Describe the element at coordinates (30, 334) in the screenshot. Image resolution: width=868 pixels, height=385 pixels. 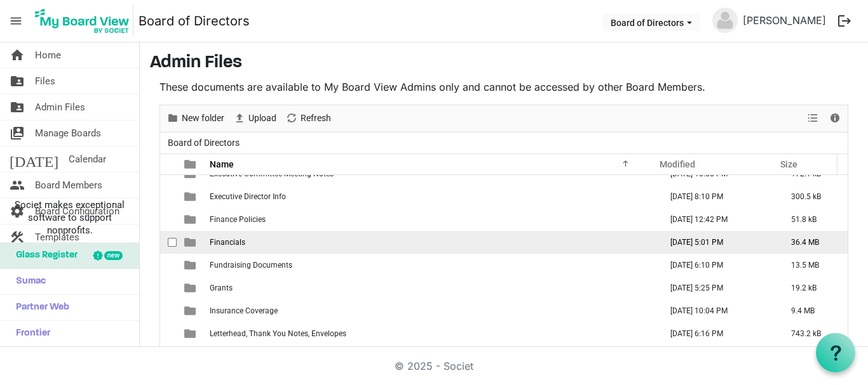
I see `span: Frontier` at that location.